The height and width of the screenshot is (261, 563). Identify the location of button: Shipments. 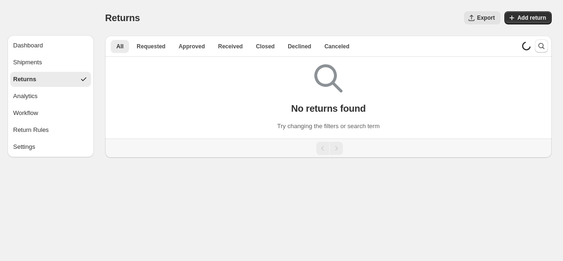
(51, 62).